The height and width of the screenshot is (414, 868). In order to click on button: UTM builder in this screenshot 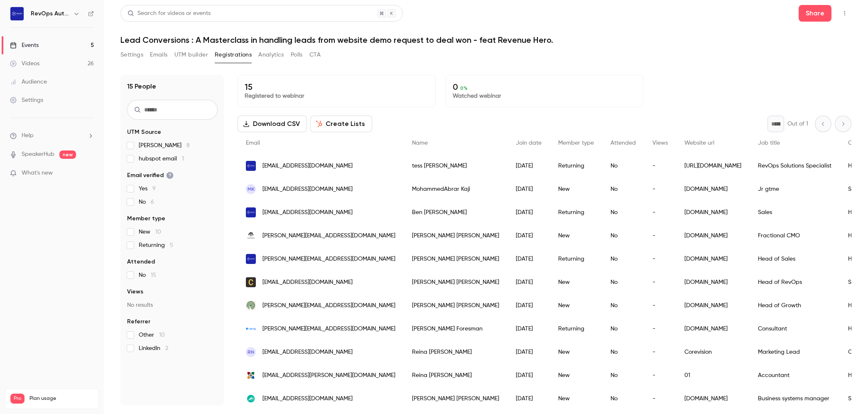, I will do `click(191, 55)`.